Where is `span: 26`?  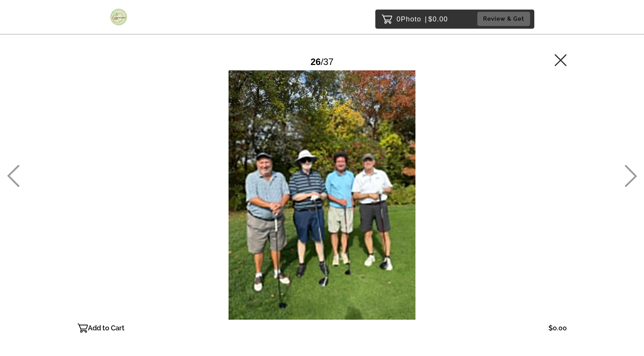 span: 26 is located at coordinates (315, 61).